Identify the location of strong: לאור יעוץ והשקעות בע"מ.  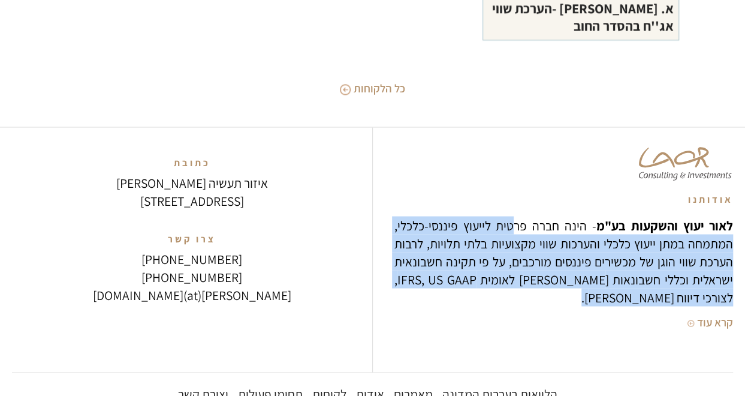
(665, 225).